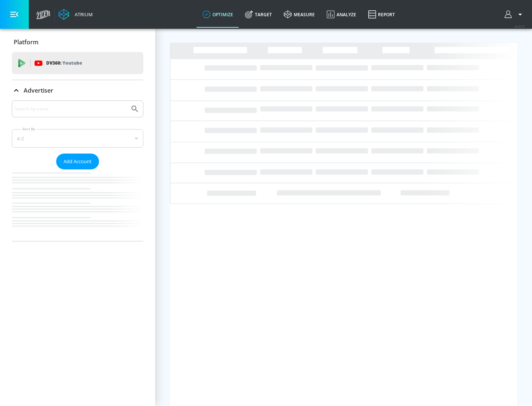 Image resolution: width=532 pixels, height=406 pixels. Describe the element at coordinates (71, 109) in the screenshot. I see `input: Search by name` at that location.